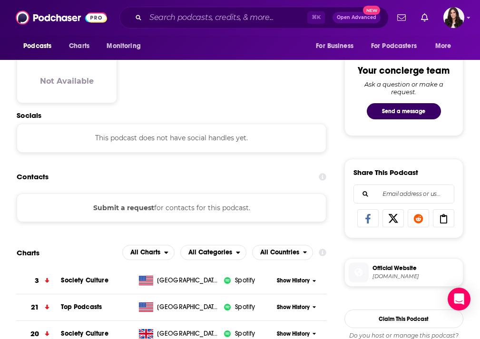 The width and height of the screenshot is (480, 339). I want to click on span: More, so click(444, 46).